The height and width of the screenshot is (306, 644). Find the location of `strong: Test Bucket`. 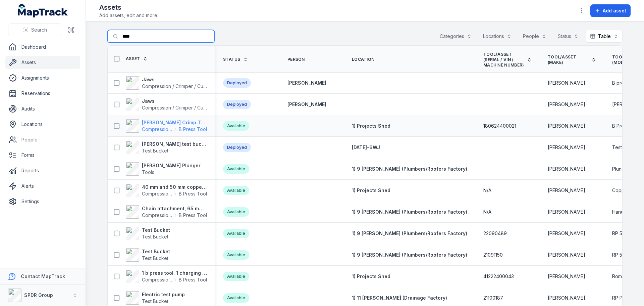

strong: Test Bucket is located at coordinates (156, 251).